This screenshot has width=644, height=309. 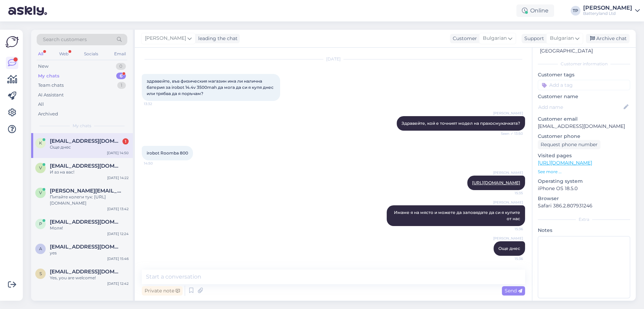 I want to click on div: Extra, so click(x=584, y=220).